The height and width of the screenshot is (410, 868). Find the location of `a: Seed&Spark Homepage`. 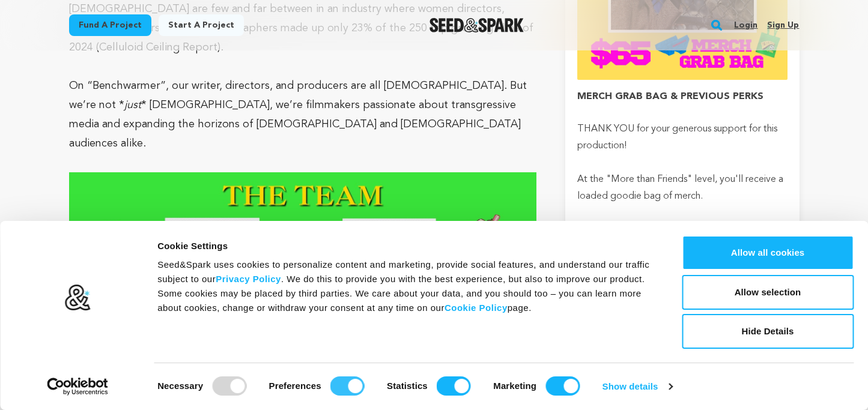

a: Seed&Spark Homepage is located at coordinates (476, 25).